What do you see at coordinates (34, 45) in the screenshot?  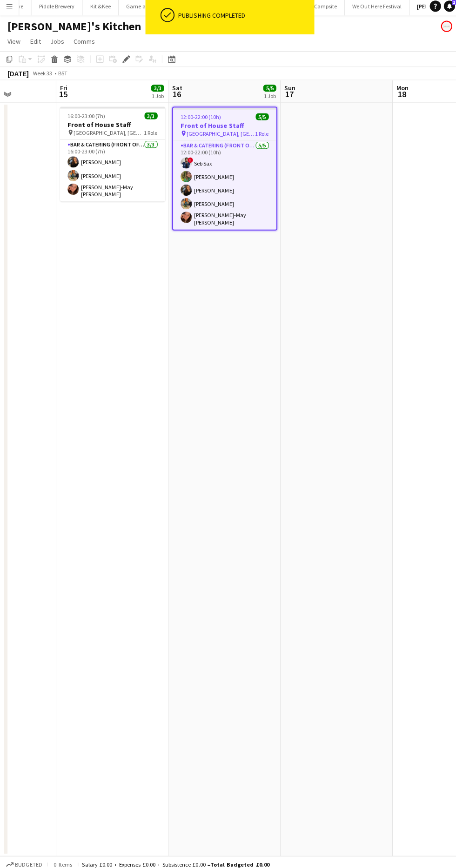 I see `a: Edit` at bounding box center [34, 45].